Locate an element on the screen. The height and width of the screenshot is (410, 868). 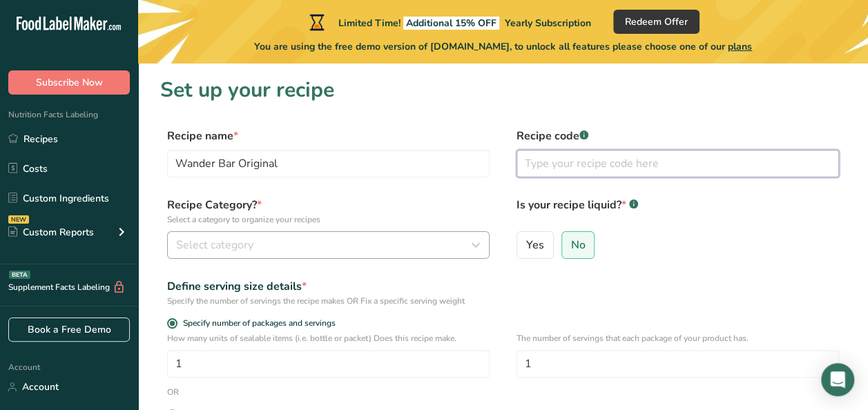
button: Select category is located at coordinates (328, 245).